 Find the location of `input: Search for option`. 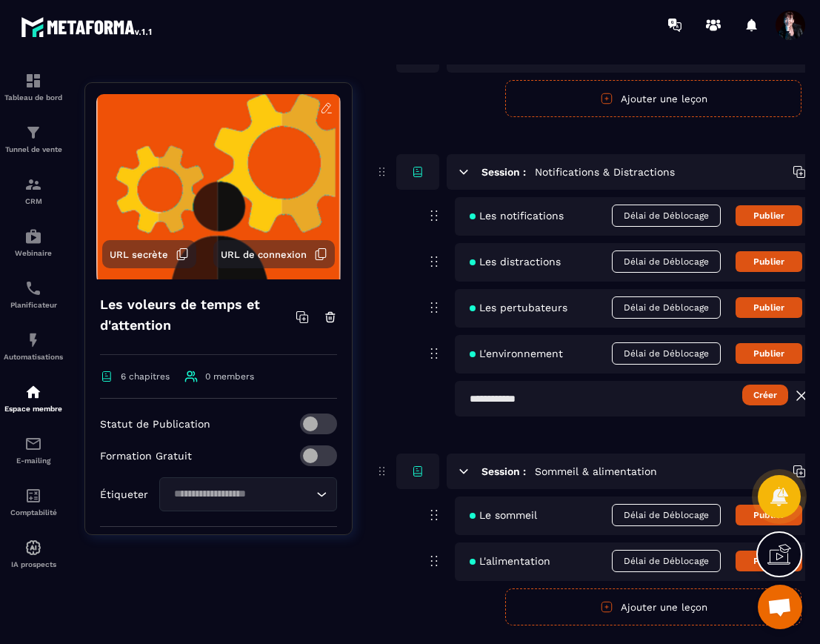

input: Search for option is located at coordinates (241, 494).